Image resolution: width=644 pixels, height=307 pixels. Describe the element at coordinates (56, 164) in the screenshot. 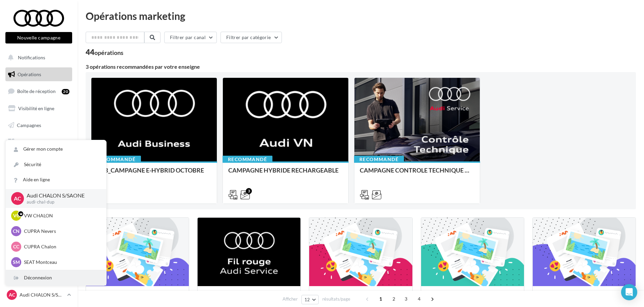

I see `a: Sécurité` at that location.